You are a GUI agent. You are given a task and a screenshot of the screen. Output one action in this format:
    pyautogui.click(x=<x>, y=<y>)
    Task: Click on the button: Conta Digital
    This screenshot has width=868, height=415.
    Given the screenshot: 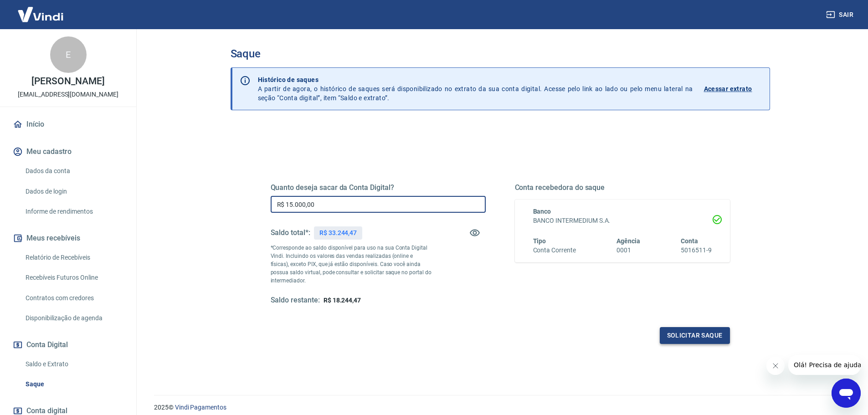 What is the action you would take?
    pyautogui.click(x=68, y=345)
    